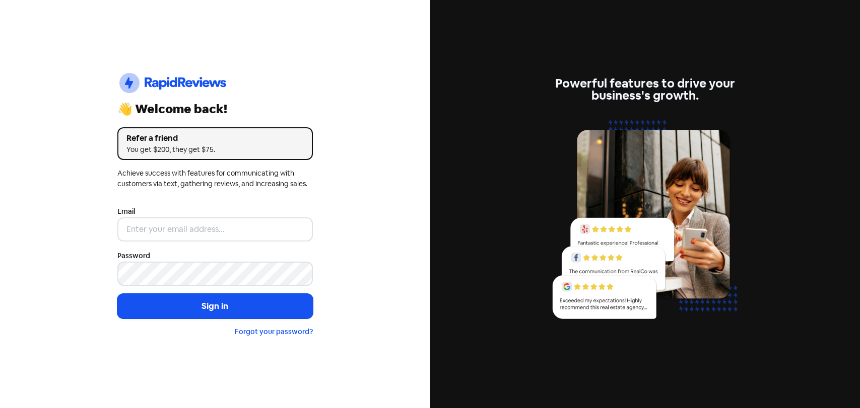  I want to click on button: Sign in, so click(215, 307).